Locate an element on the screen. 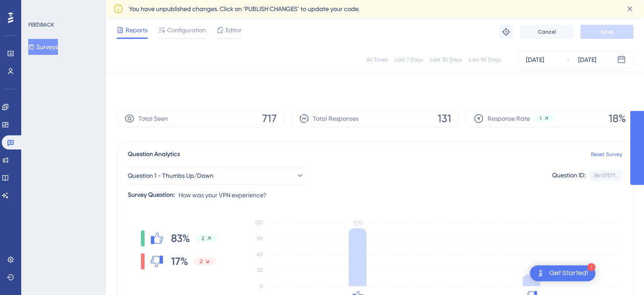 The width and height of the screenshot is (644, 295). span: How was your VPN experience? is located at coordinates (223, 195).